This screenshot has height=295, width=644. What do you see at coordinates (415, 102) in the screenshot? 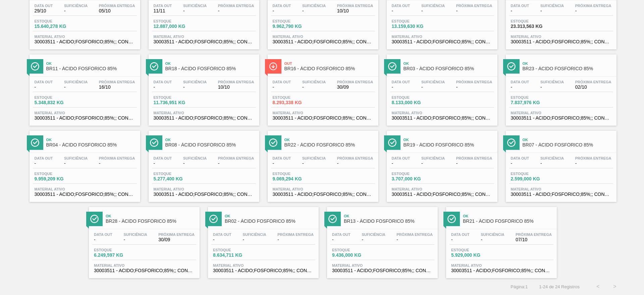
I see `span: 8.133,000 KG` at bounding box center [415, 102].